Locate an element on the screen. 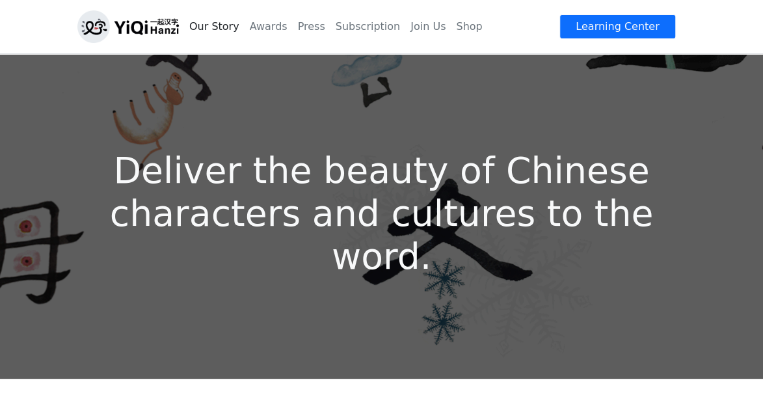 This screenshot has height=410, width=763. img: logo_h.png is located at coordinates (128, 27).